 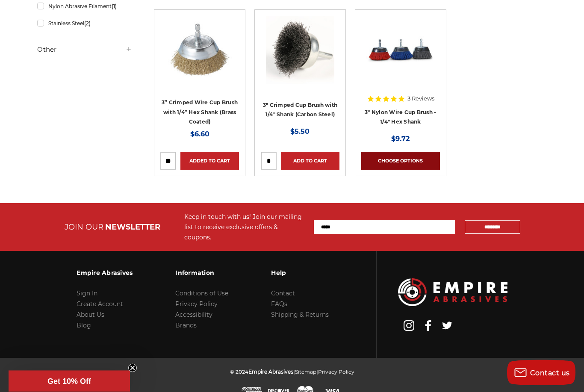 What do you see at coordinates (84, 24) in the screenshot?
I see `a: Stainless Steel` at bounding box center [84, 24].